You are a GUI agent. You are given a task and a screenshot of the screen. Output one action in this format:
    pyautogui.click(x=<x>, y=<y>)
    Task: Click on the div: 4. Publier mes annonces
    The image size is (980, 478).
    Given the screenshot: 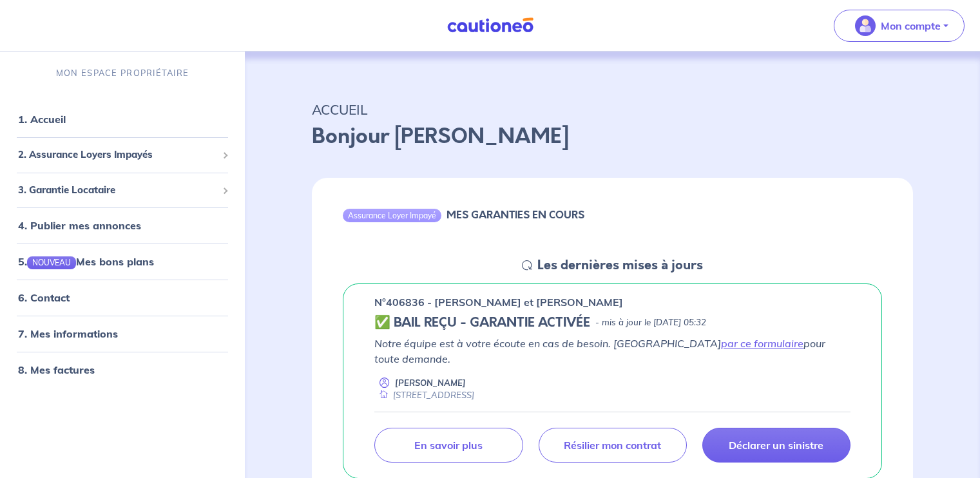 What is the action you would take?
    pyautogui.click(x=122, y=225)
    